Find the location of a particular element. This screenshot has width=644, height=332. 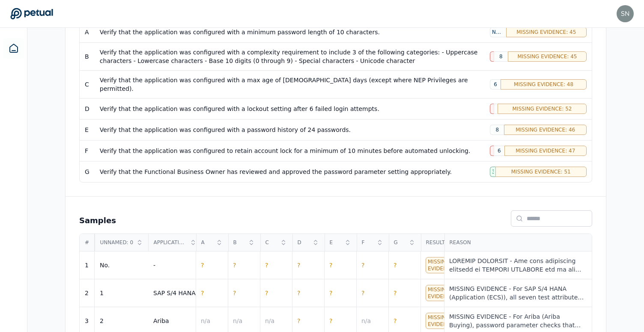

span: A is located at coordinates (208, 243).